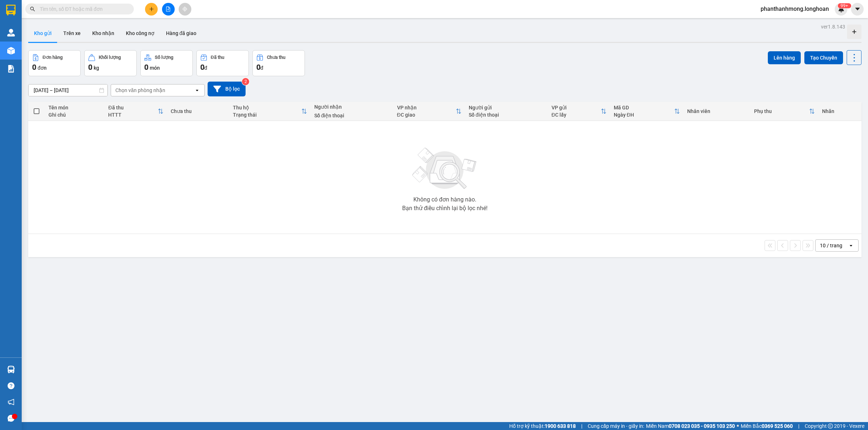 This screenshot has width=868, height=430. I want to click on span: đơn, so click(42, 68).